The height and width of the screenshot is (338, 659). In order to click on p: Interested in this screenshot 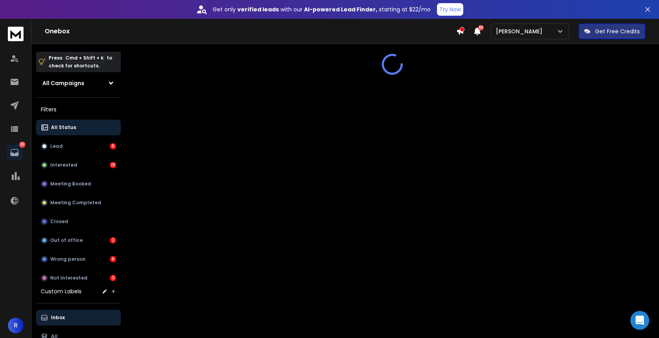, I will do `click(64, 165)`.